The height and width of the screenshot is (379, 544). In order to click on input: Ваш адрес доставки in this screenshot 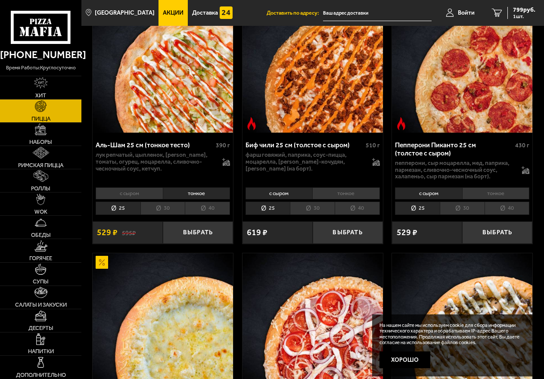, I will do `click(377, 13)`.